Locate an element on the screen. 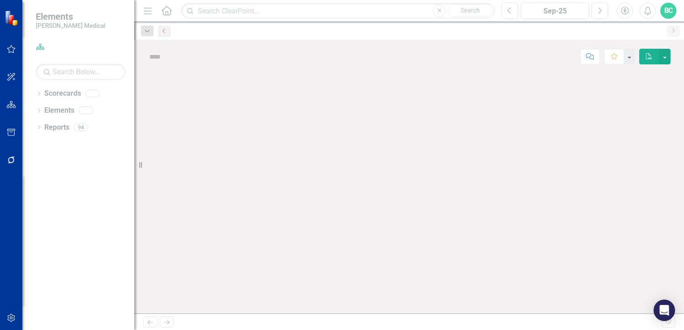  div: Open Intercom Messenger is located at coordinates (664, 311).